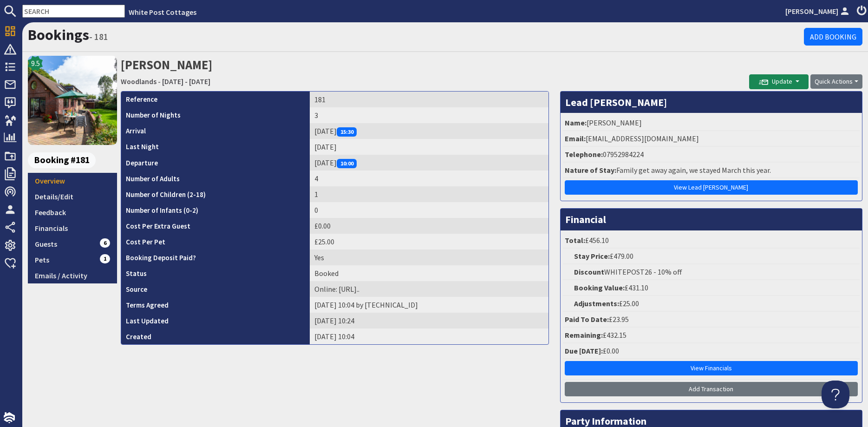  I want to click on a: Add Booking, so click(834, 37).